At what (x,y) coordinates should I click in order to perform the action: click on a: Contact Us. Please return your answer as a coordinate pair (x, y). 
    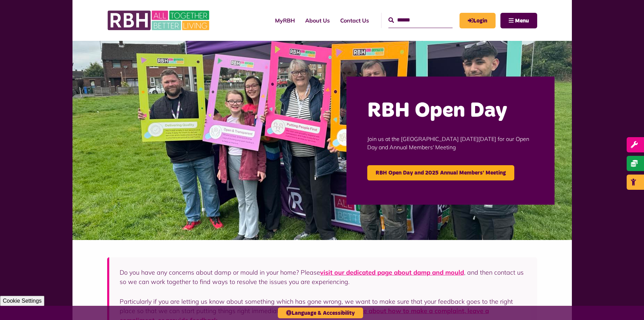
    Looking at the image, I should click on (354, 21).